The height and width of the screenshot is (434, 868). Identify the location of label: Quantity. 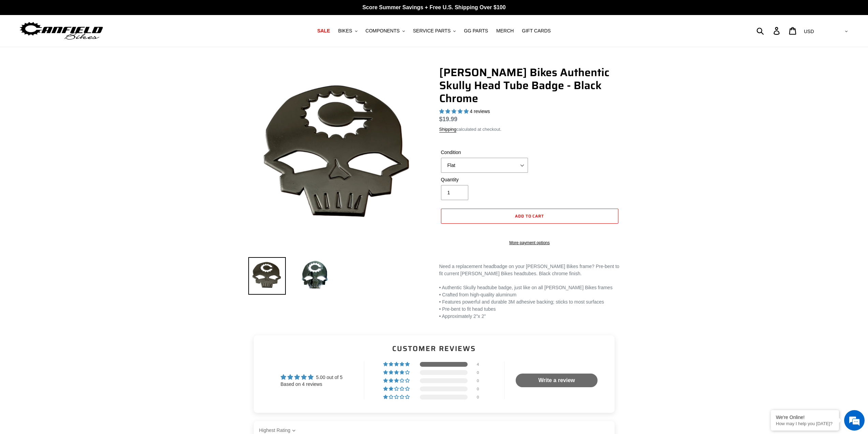
(485, 180).